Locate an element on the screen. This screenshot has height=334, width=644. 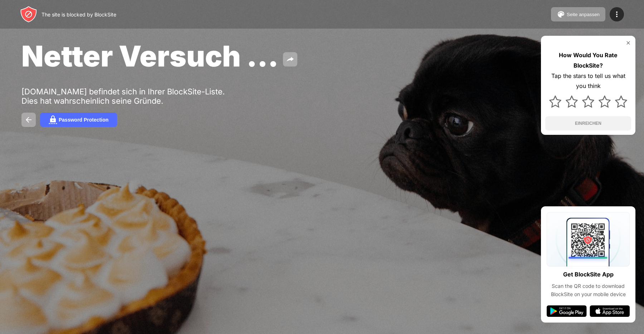
div: Tap the stars to tell us what you think is located at coordinates (588, 81).